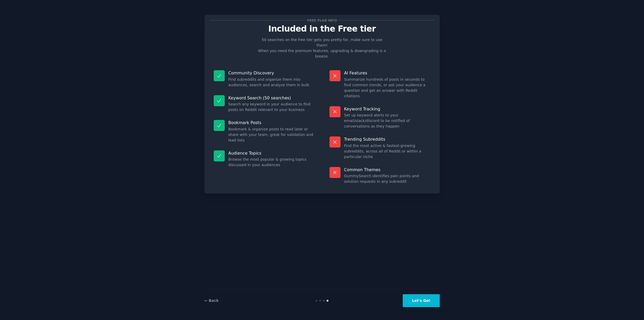 The image size is (644, 320). What do you see at coordinates (272, 135) in the screenshot?
I see `dd: Bookmark & organize posts to read later or share with your team, great for validation and lead lists` at bounding box center [272, 135].